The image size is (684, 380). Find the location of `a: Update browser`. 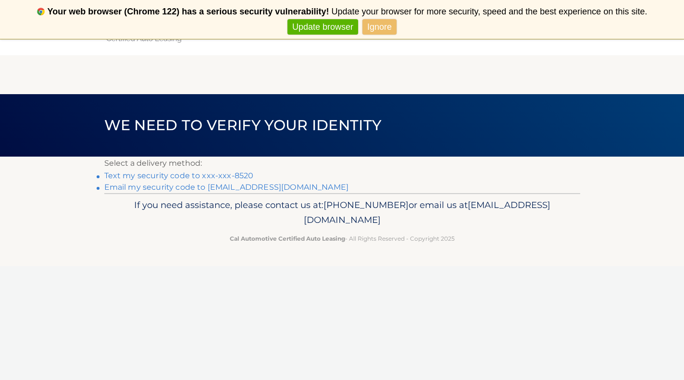

a: Update browser is located at coordinates (323, 27).